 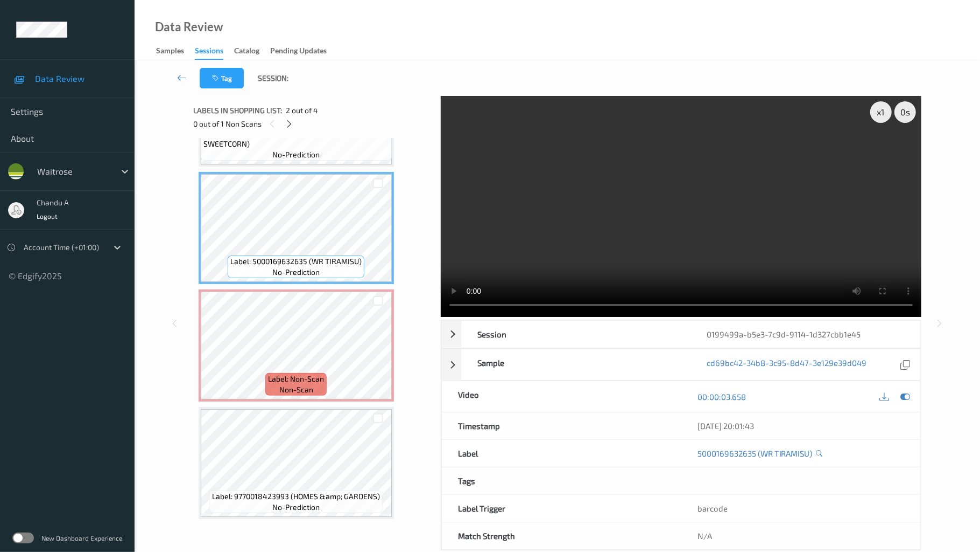 What do you see at coordinates (801, 536) in the screenshot?
I see `div: N/A` at bounding box center [801, 536].